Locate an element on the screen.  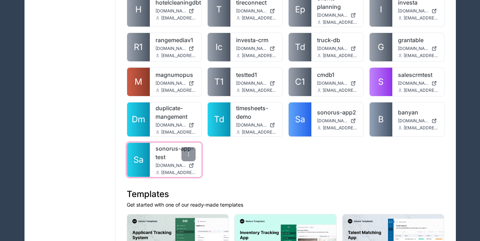
a: C1 is located at coordinates (300, 82).